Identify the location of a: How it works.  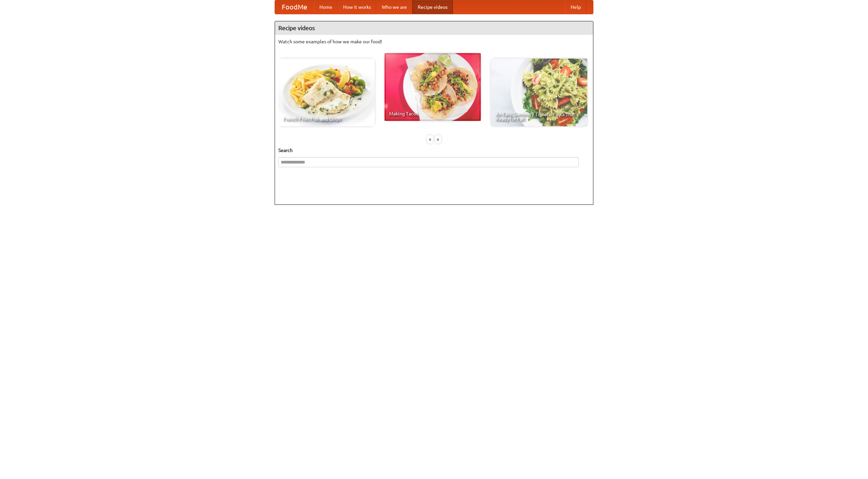
(357, 7).